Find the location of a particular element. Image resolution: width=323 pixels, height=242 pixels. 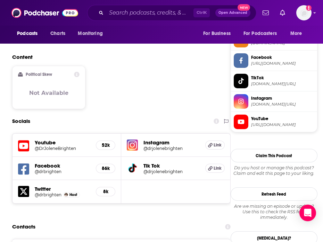

span: YouTube is located at coordinates (282, 119).